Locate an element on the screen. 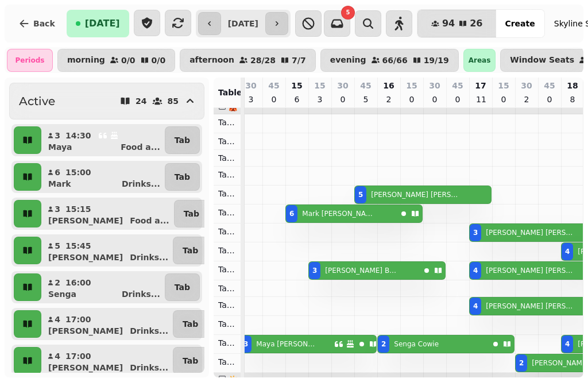  p: 4 is located at coordinates (57, 320).